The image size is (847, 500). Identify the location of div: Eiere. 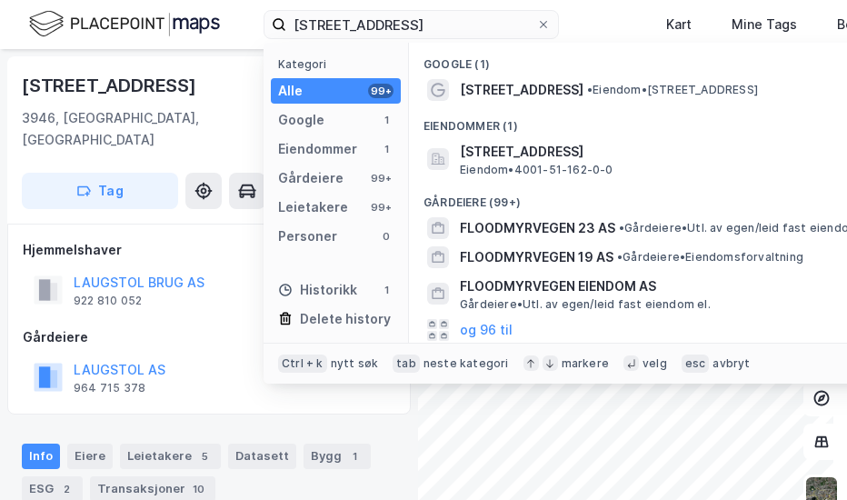
(90, 456).